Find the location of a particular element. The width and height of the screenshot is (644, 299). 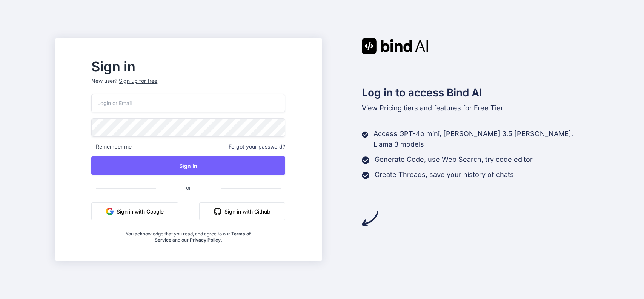

a: Privacy Policy. is located at coordinates (206, 239).